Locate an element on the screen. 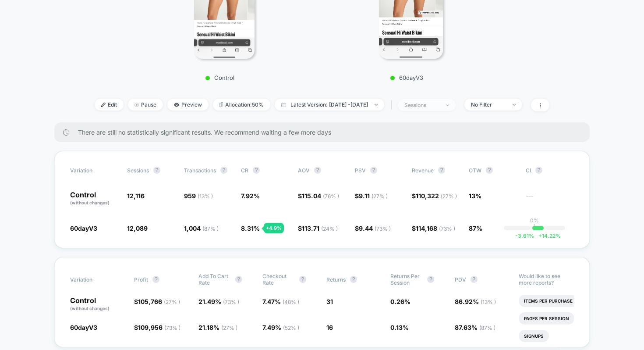  img: calendar is located at coordinates (284, 105).